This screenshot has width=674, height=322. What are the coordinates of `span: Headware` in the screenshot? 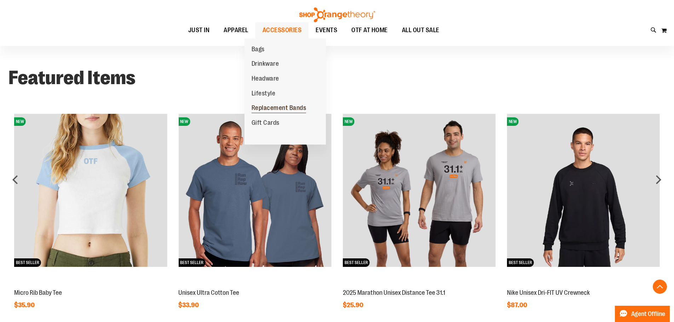 It's located at (265, 79).